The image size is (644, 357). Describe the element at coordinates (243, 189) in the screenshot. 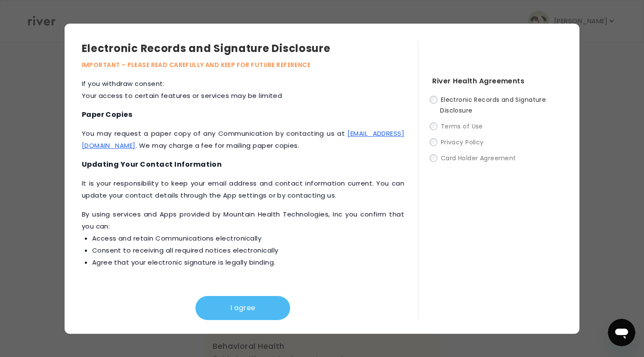

I see `p: It is your responsibility to keep your email address and contact information current. You can upd...` at that location.